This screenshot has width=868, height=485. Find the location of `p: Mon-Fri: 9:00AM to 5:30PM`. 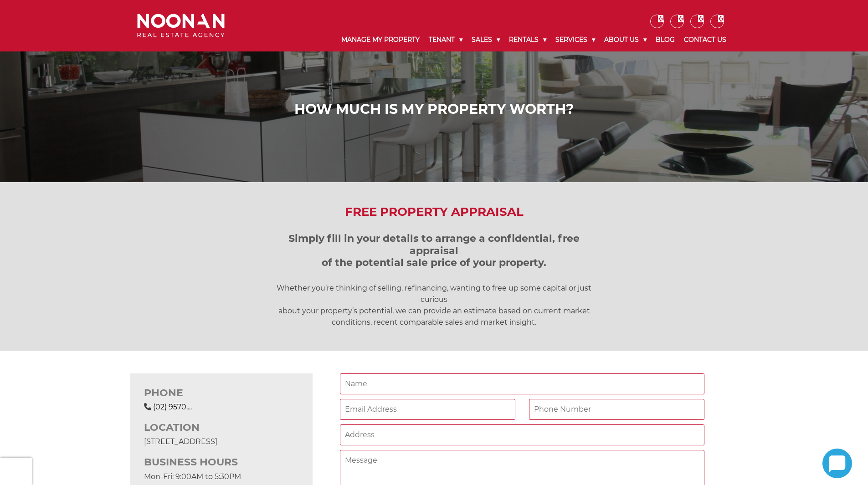

p: Mon-Fri: 9:00AM to 5:30PM is located at coordinates (221, 476).